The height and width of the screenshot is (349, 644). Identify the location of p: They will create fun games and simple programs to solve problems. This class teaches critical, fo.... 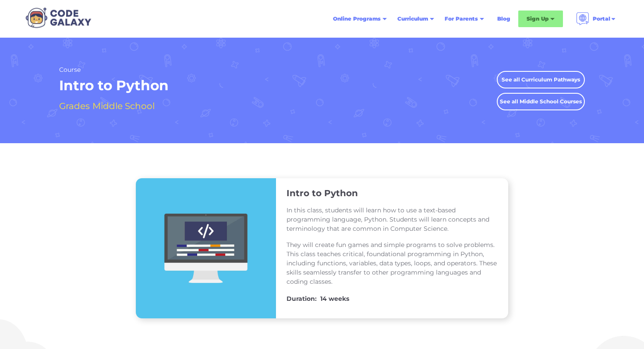
(393, 264).